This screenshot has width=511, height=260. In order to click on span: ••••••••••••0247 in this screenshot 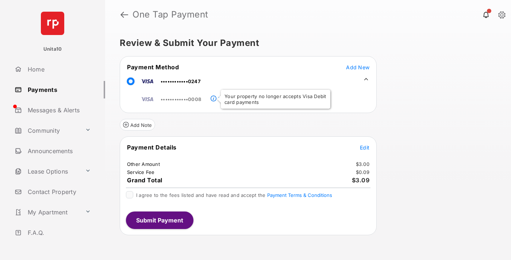, I will do `click(181, 81)`.